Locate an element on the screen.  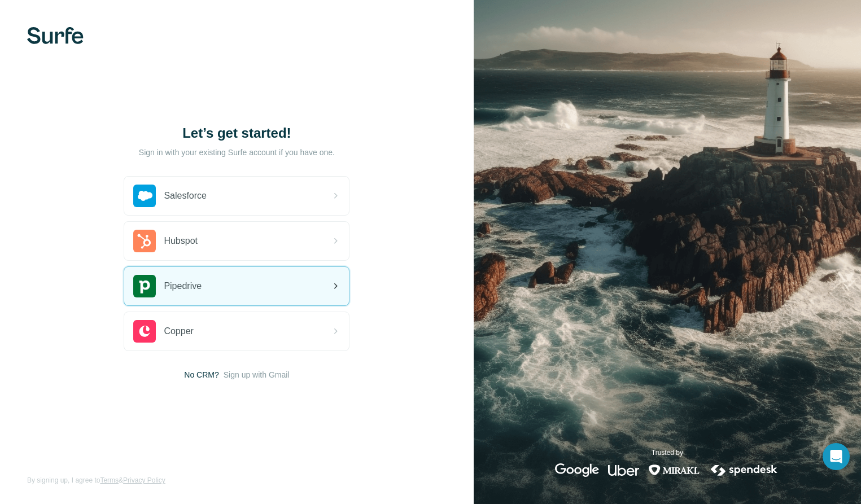
p: Sign in with your existing Surfe account if you have one. is located at coordinates (236, 153).